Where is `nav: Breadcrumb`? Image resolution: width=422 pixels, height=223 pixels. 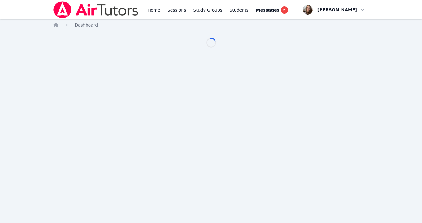
nav: Breadcrumb is located at coordinates (211, 25).